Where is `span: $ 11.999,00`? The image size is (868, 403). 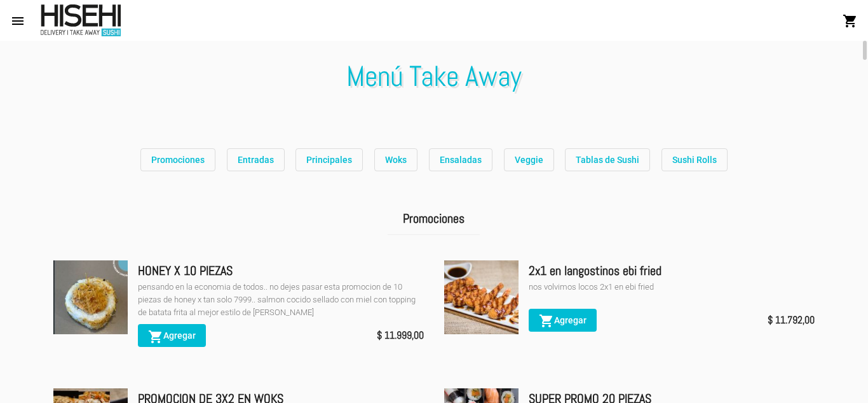
span: $ 11.999,00 is located at coordinates (400, 335).